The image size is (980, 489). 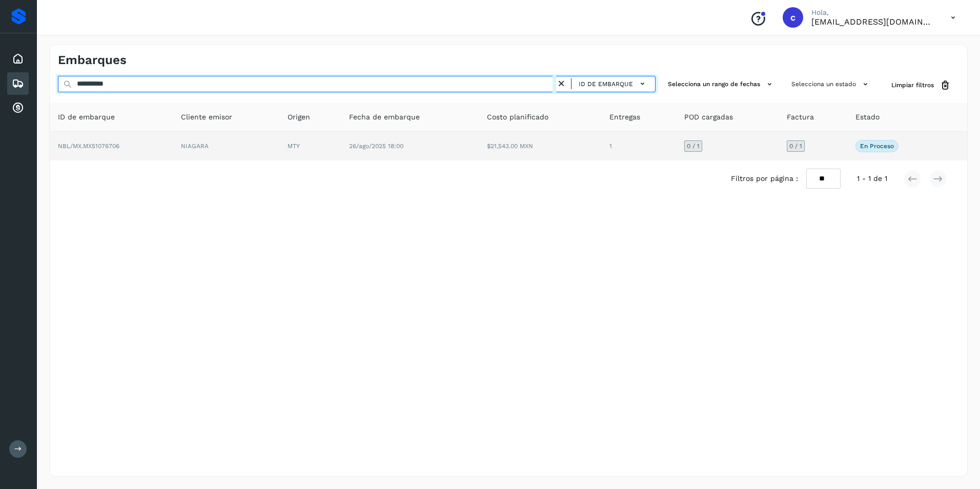 I want to click on span: POD cargadas, so click(x=709, y=117).